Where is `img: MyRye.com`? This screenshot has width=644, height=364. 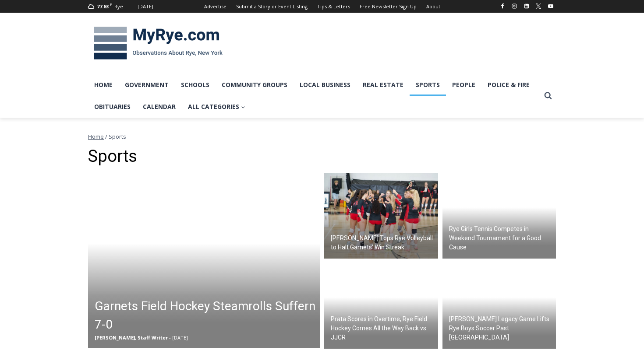 img: MyRye.com is located at coordinates (158, 43).